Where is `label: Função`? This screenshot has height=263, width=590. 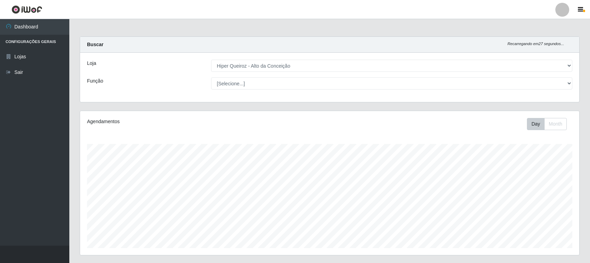 label: Função is located at coordinates (95, 81).